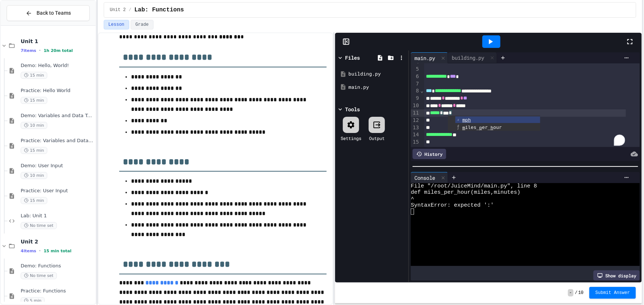 The height and width of the screenshot is (305, 644). Describe the element at coordinates (352, 109) in the screenshot. I see `div: Tools` at that location.